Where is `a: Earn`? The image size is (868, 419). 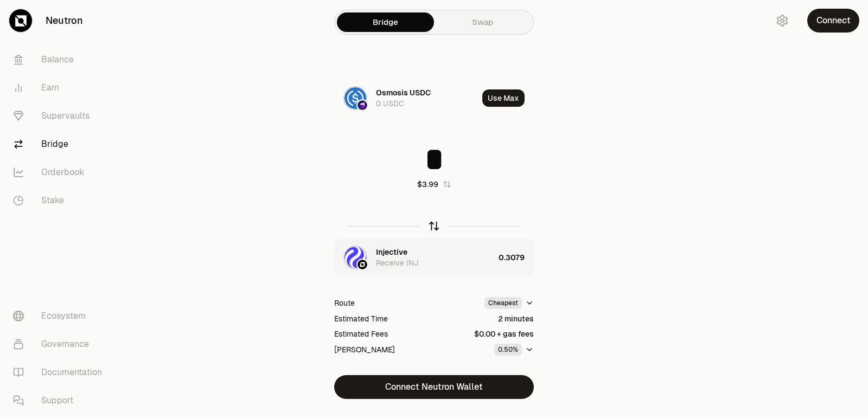 a: Earn is located at coordinates (61, 88).